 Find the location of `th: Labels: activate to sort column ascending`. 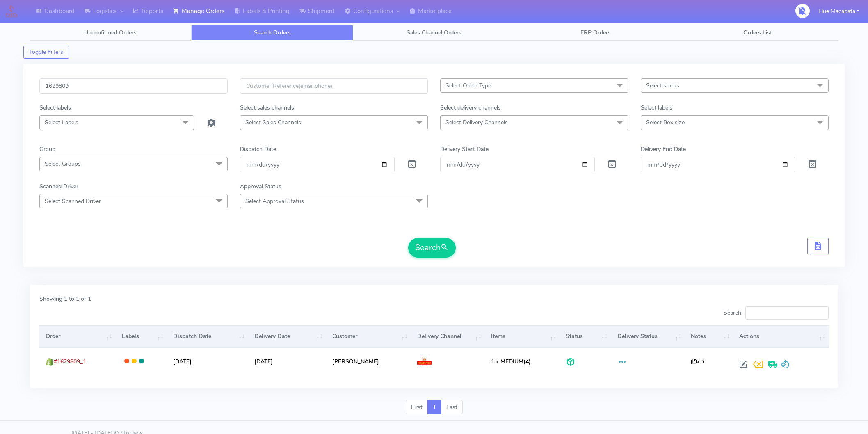

th: Labels: activate to sort column ascending is located at coordinates (141, 336).